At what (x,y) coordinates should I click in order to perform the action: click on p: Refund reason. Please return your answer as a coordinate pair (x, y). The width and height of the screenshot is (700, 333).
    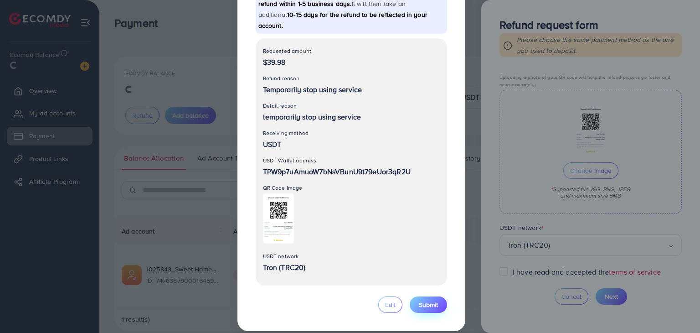
    Looking at the image, I should click on (351, 78).